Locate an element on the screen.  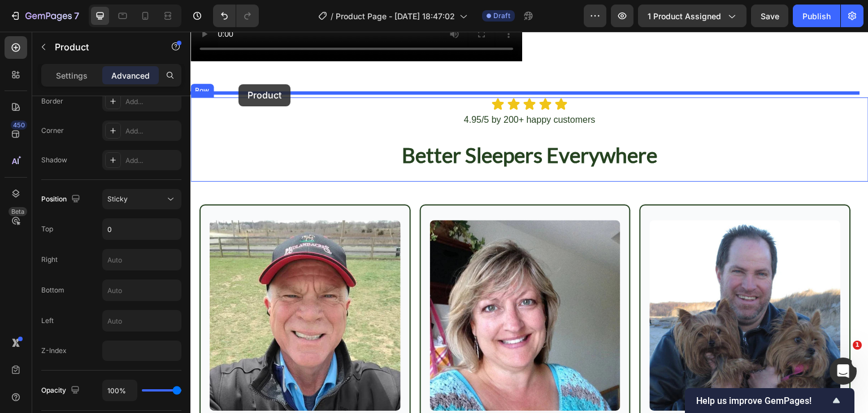
span: 1 is located at coordinates (858, 345).